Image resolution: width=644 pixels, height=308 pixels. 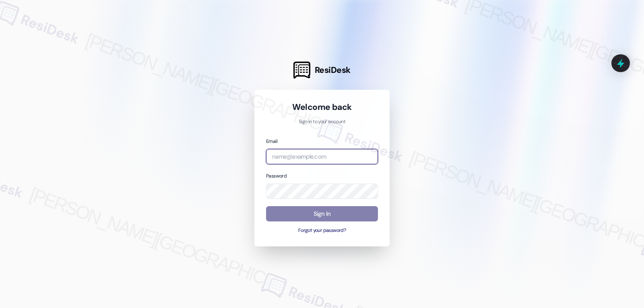 I want to click on input: name@example.com, so click(x=322, y=156).